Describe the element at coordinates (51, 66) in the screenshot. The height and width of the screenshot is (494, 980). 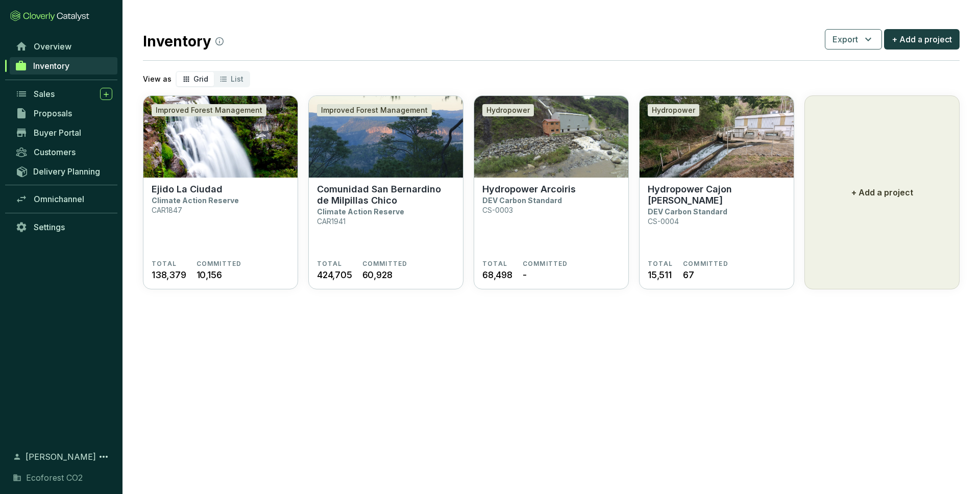
I see `span: Inventory` at that location.